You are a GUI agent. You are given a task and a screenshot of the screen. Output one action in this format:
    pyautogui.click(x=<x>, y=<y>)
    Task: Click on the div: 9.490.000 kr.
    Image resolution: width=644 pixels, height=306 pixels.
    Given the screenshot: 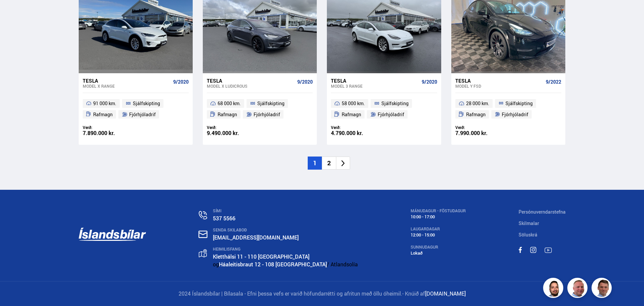 What is the action you would take?
    pyautogui.click(x=233, y=133)
    